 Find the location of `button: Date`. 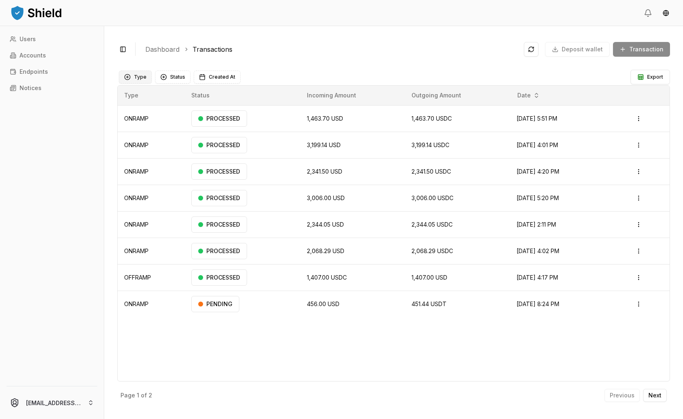

button: Date is located at coordinates (529, 95).